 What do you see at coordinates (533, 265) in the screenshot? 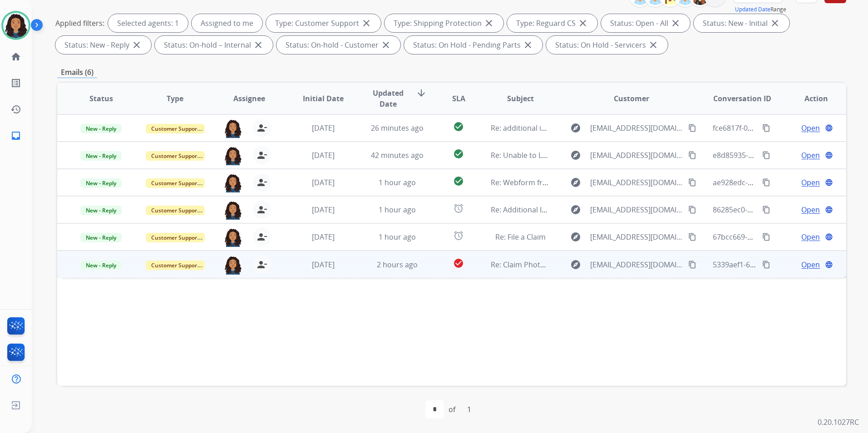
I see `span: Re: Claim Photo Request` at bounding box center [533, 265].